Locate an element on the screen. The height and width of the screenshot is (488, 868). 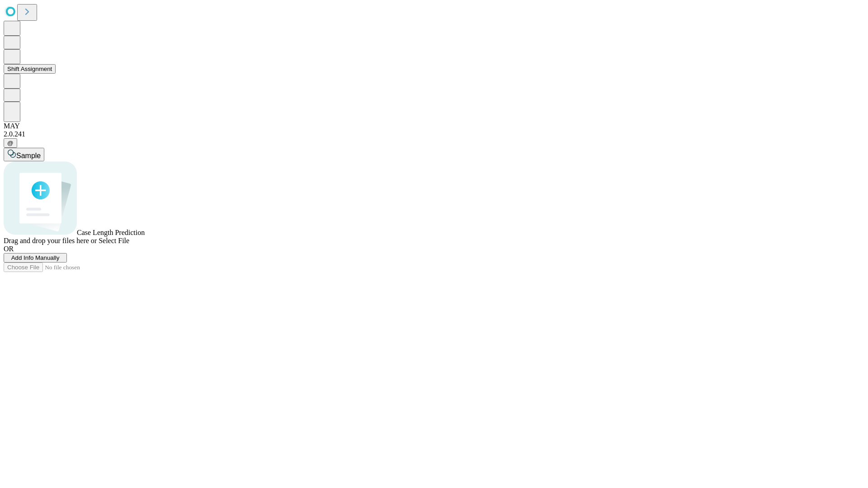
span: Add Info Manually is located at coordinates (35, 257).